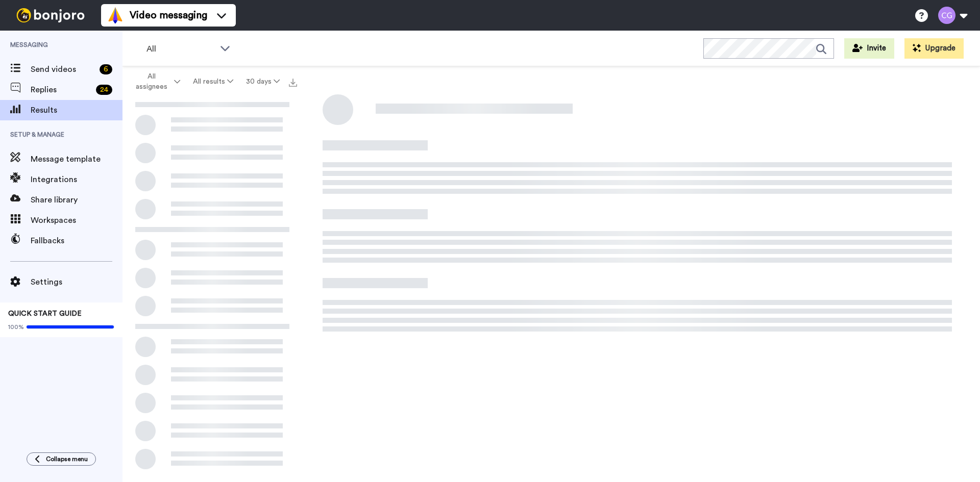 The width and height of the screenshot is (980, 482). I want to click on span: Message template, so click(77, 159).